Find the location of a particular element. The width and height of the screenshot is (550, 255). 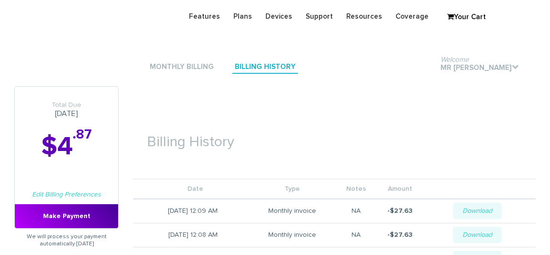

a: Coverage is located at coordinates (412, 16).